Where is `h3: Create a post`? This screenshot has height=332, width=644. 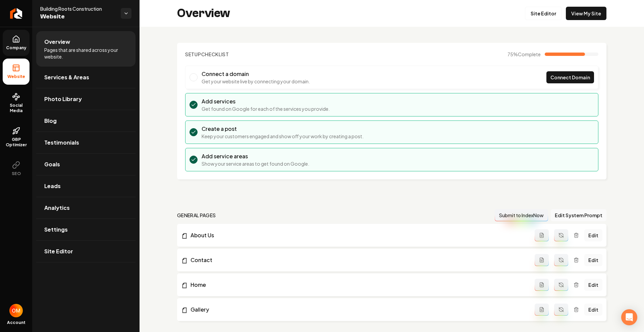
h3: Create a post is located at coordinates (282, 129).